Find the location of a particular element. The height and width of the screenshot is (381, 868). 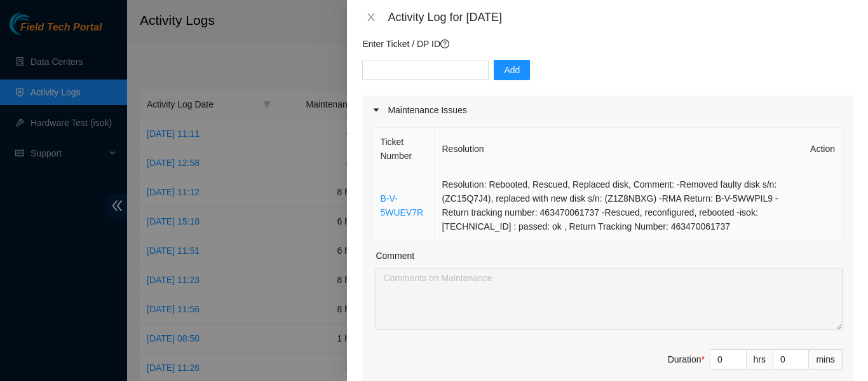

span: caret-right is located at coordinates (376, 110).